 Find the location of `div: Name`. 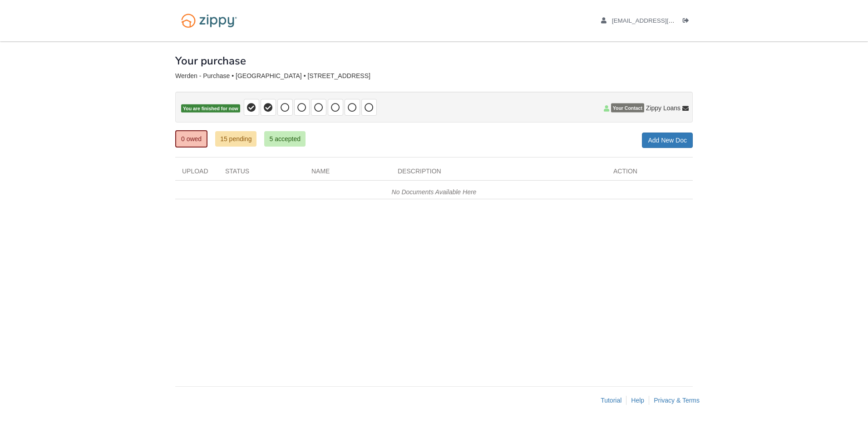

div: Name is located at coordinates (348, 173).